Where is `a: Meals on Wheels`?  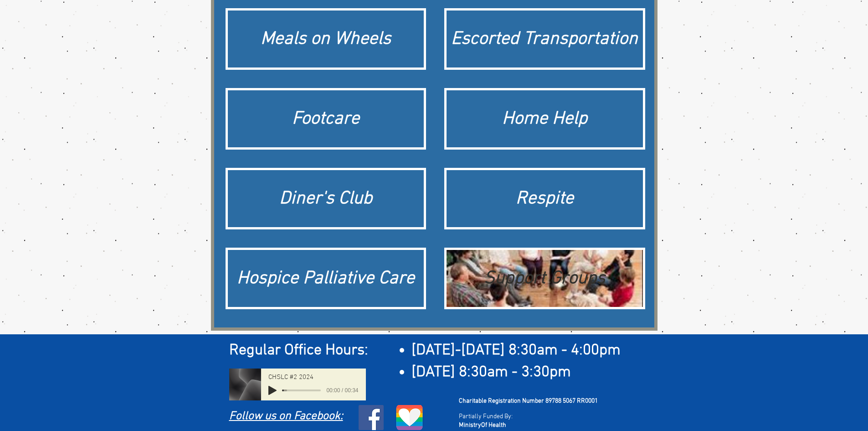
a: Meals on Wheels is located at coordinates (326, 39).